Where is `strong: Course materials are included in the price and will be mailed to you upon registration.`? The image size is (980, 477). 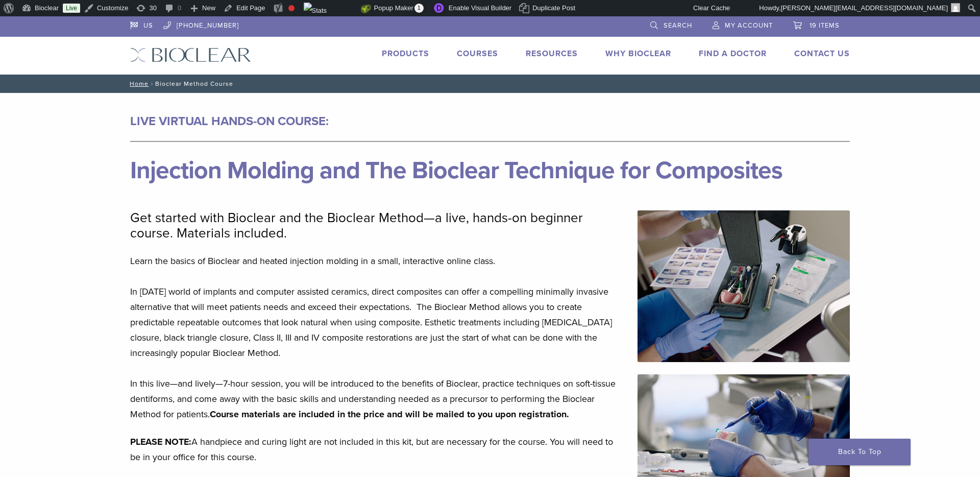 strong: Course materials are included in the price and will be mailed to you upon registration. is located at coordinates (390, 414).